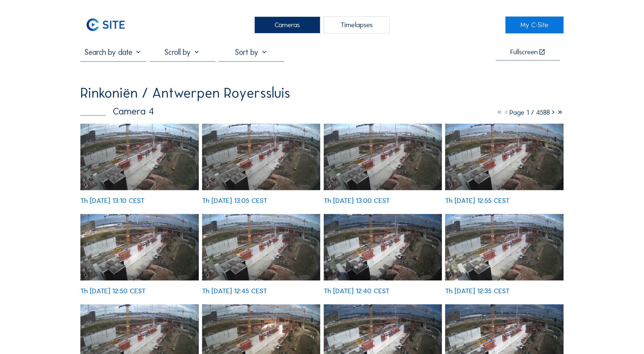 The width and height of the screenshot is (644, 354). What do you see at coordinates (383, 247) in the screenshot?
I see `img: image_53702809` at bounding box center [383, 247].